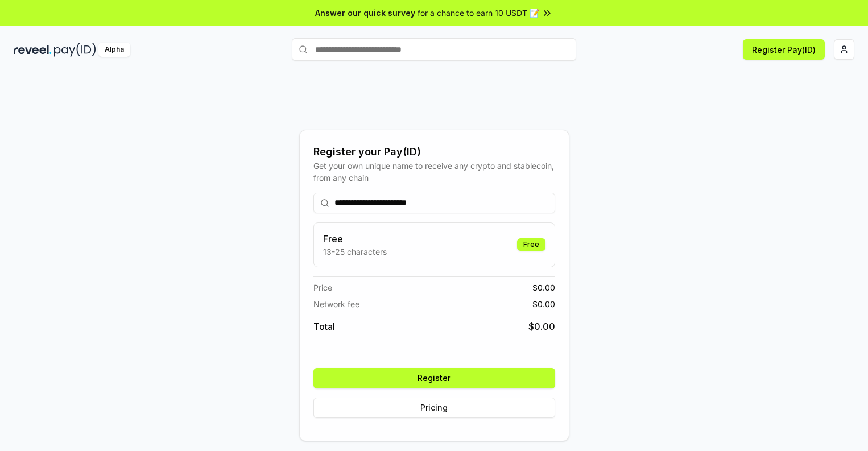 This screenshot has width=868, height=451. I want to click on div: Get your own unique name to receive any crypto and stablecoin, from any chain, so click(434, 172).